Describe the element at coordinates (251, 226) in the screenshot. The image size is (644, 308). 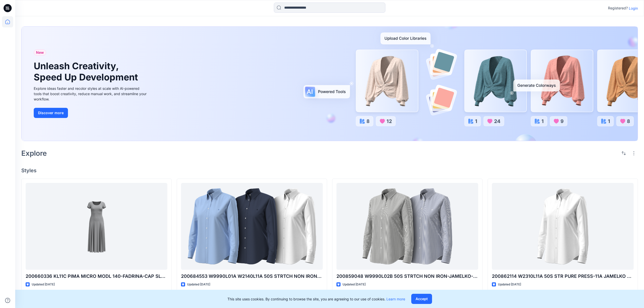
I see `a: 200684553 W9990L01A W2140L11A 50S STRTCH NON IRON-JAMELKO-LONG SLEEVE-SHIRT` at that location.